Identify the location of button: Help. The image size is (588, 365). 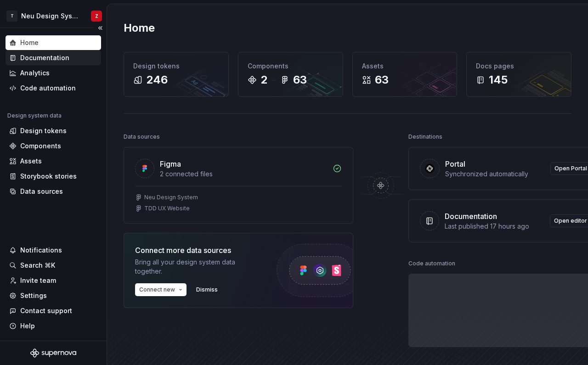
(53, 326).